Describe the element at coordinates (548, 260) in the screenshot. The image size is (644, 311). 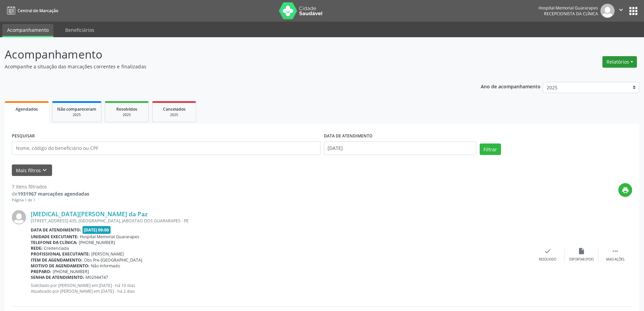
I see `div: Resolvido` at that location.